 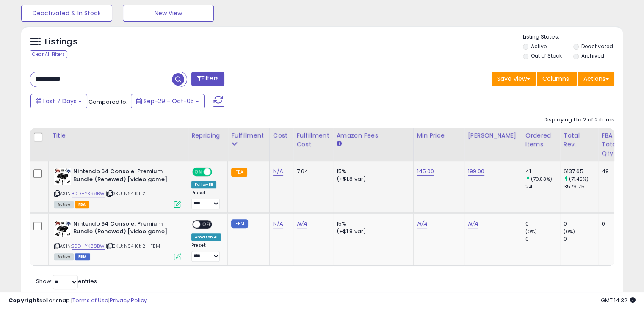 What do you see at coordinates (168, 101) in the screenshot?
I see `span: Sep-29 - Oct-05` at bounding box center [168, 101].